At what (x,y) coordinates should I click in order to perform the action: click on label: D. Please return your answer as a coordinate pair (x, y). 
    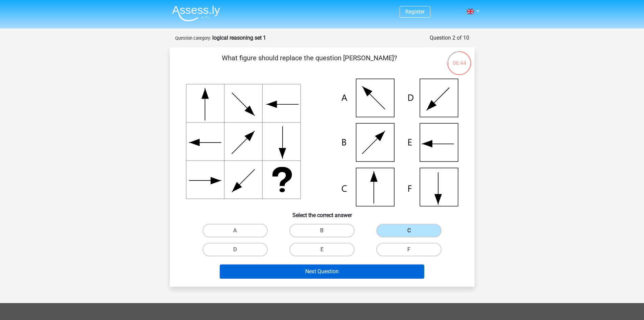
    Looking at the image, I should click on (235, 249).